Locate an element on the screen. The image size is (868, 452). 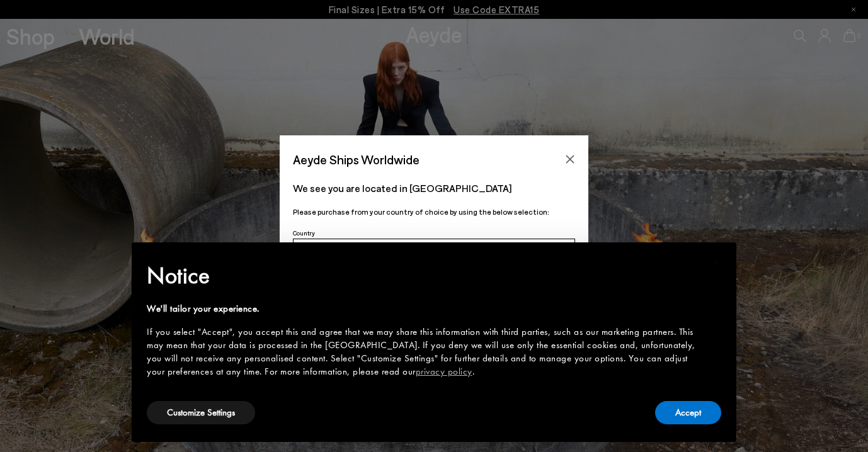
button: Close this notice is located at coordinates (716, 261).